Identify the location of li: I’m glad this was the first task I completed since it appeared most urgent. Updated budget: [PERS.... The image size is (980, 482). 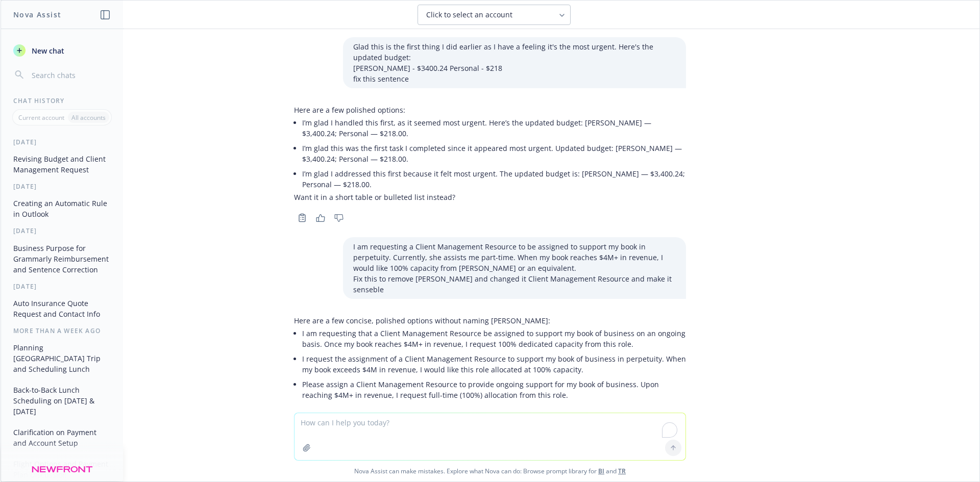
(494, 154).